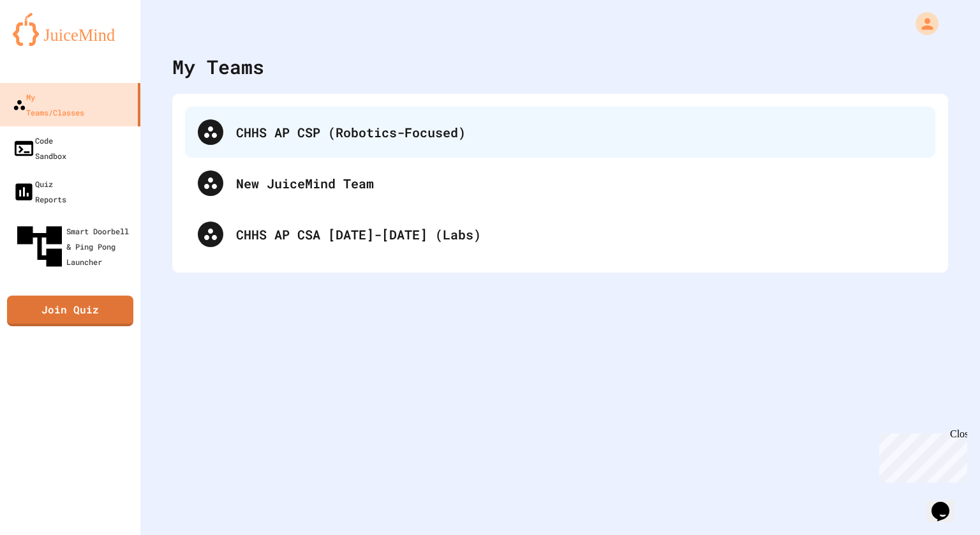 The image size is (980, 535). I want to click on div: My Account, so click(922, 24).